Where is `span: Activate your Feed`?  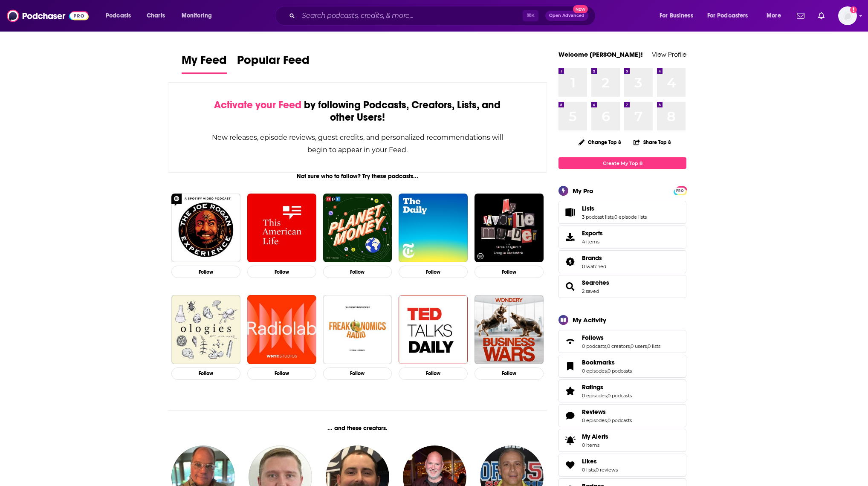 span: Activate your Feed is located at coordinates (258, 105).